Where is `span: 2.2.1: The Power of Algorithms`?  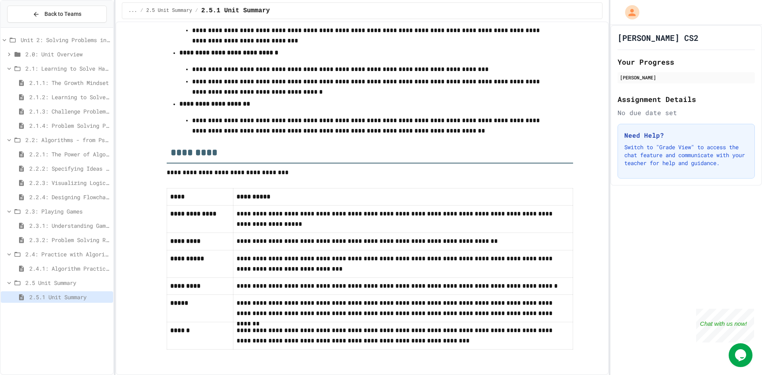 span: 2.2.1: The Power of Algorithms is located at coordinates (69, 154).